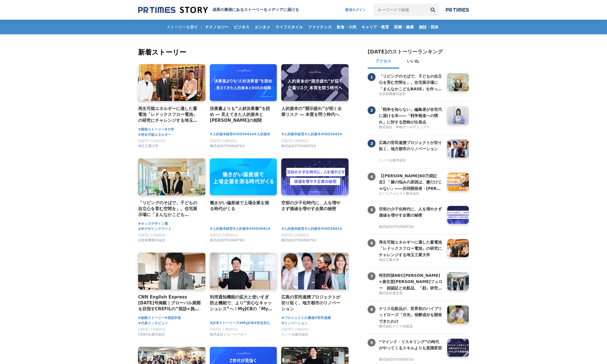  What do you see at coordinates (320, 27) in the screenshot?
I see `a: ファイナンス` at bounding box center [320, 27].